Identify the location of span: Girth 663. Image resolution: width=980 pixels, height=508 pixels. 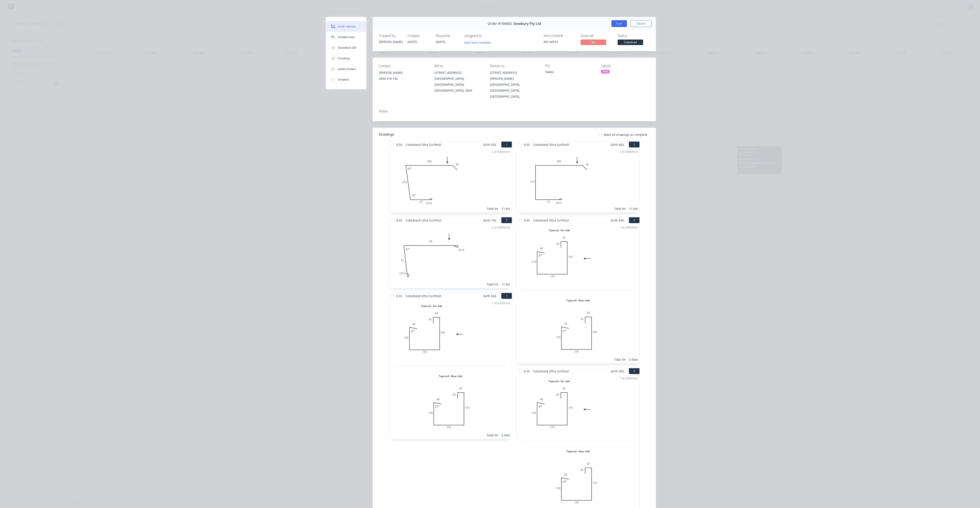
(617, 145).